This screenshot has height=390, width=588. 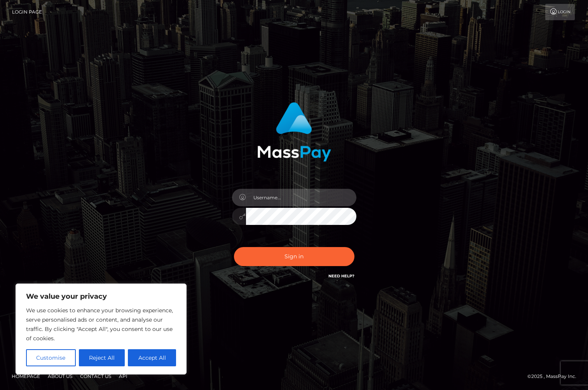 I want to click on a: Homepage, so click(x=25, y=376).